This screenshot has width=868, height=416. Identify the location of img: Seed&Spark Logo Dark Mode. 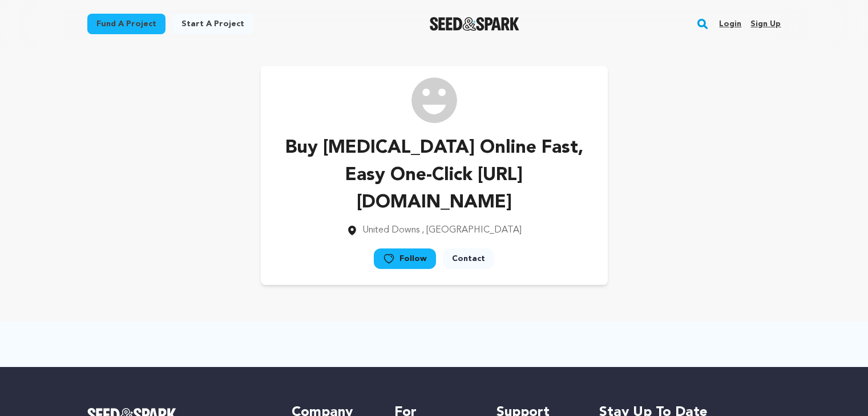
(474, 24).